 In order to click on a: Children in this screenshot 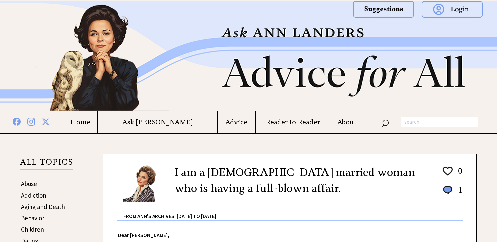, I will do `click(32, 229)`.